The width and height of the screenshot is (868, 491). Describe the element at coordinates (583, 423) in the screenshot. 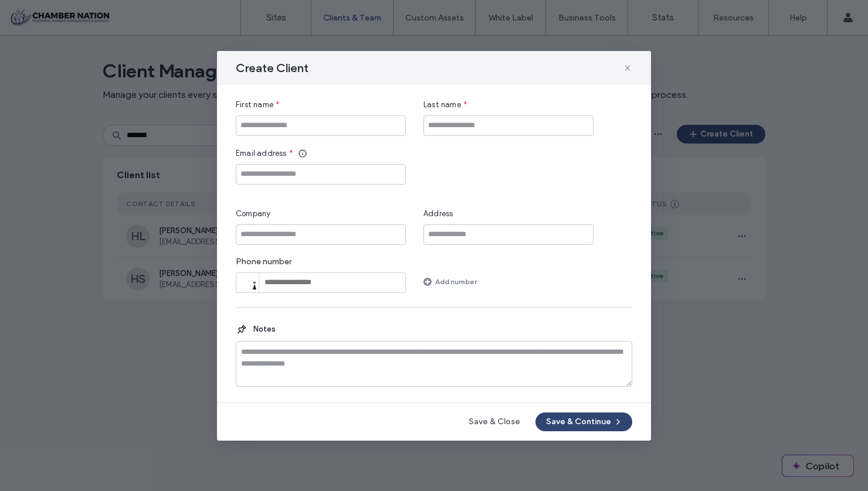

I see `button: Save & Continue` at that location.